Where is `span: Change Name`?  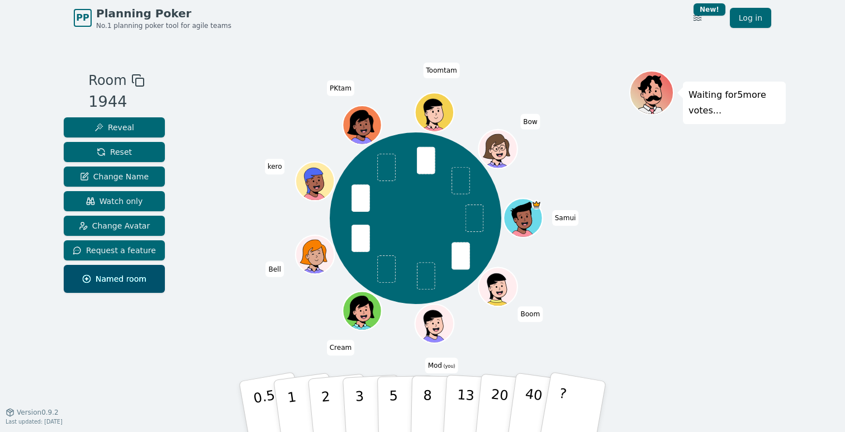 span: Change Name is located at coordinates (114, 177).